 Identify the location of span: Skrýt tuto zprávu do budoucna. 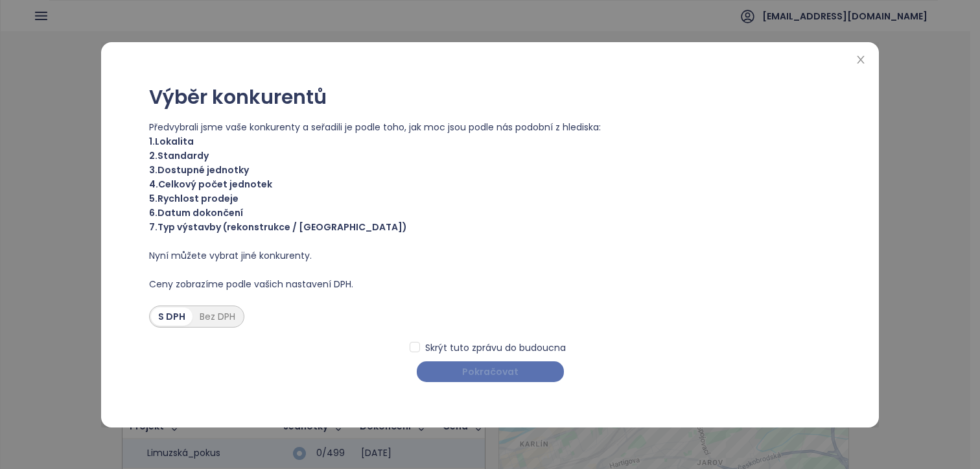
(495, 348).